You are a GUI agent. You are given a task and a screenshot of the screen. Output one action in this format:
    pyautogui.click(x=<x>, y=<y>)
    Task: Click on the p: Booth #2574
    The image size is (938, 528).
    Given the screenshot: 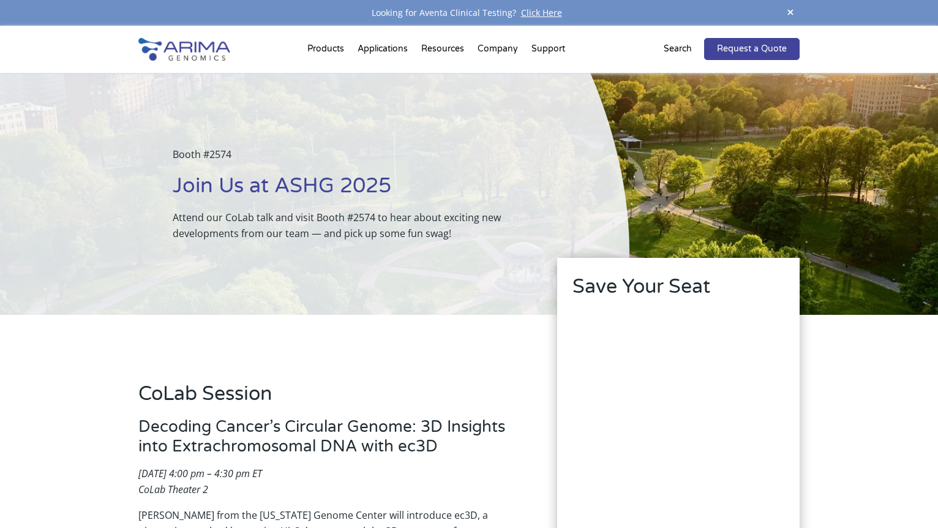 What is the action you would take?
    pyautogui.click(x=370, y=159)
    